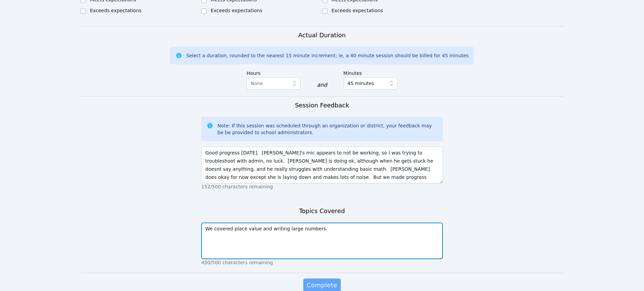  Describe the element at coordinates (274, 83) in the screenshot. I see `button: None` at that location.